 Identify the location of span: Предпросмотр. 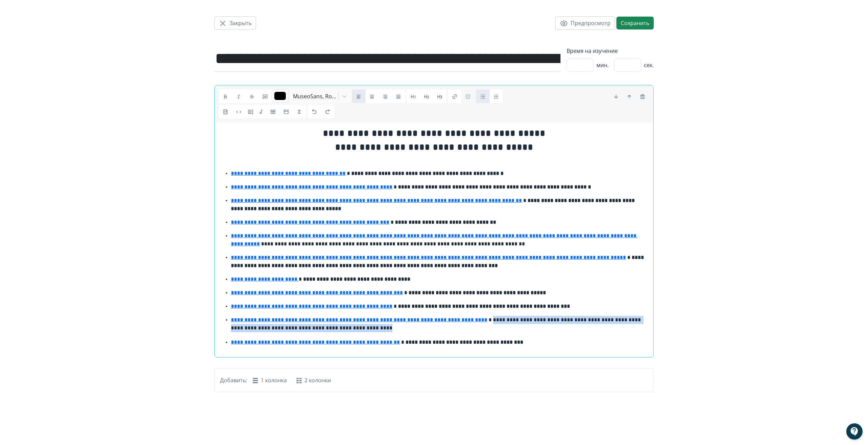
(591, 23).